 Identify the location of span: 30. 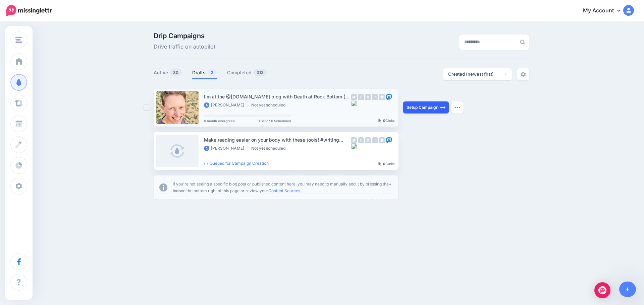
(176, 72).